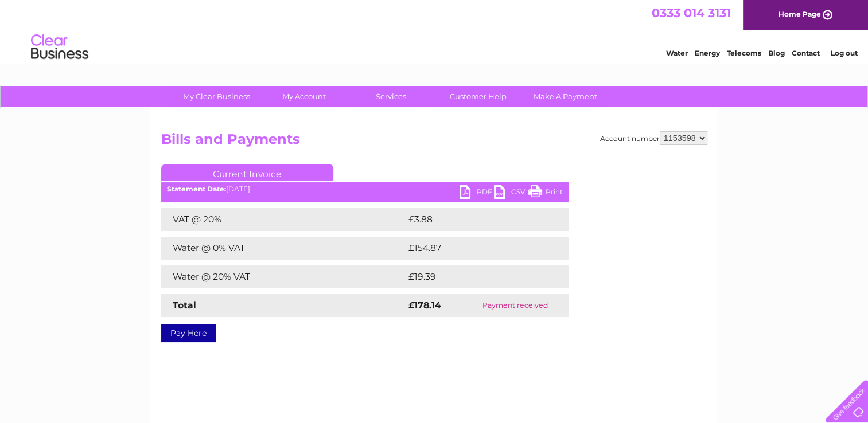 Image resolution: width=868 pixels, height=423 pixels. What do you see at coordinates (283, 248) in the screenshot?
I see `td: Water @ 0% VAT` at bounding box center [283, 248].